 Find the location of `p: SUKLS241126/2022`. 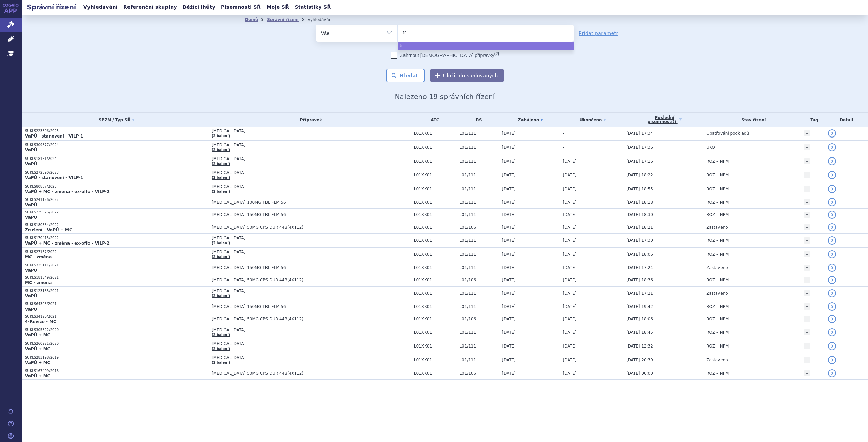

p: SUKLS241126/2022 is located at coordinates (117, 200).